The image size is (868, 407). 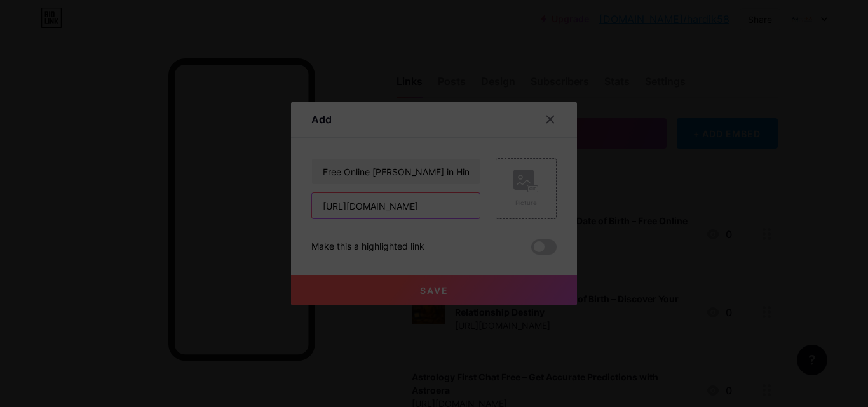 I want to click on input: URL, so click(x=396, y=206).